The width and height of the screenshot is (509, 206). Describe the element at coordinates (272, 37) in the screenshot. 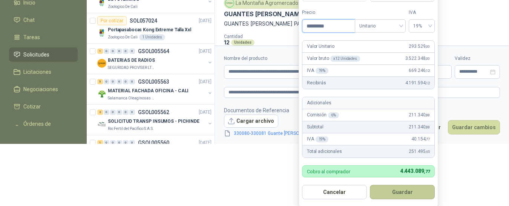

I see `p: Cantidad` at that location.